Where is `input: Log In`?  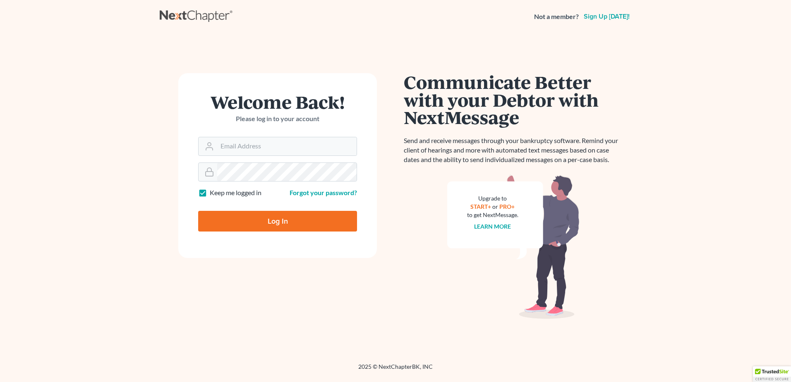
input: Log In is located at coordinates (278, 221).